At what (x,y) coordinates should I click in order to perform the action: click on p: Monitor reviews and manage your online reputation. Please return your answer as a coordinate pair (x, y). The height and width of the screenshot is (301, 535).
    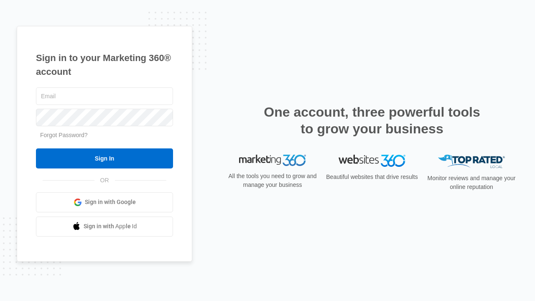
    Looking at the image, I should click on (471, 183).